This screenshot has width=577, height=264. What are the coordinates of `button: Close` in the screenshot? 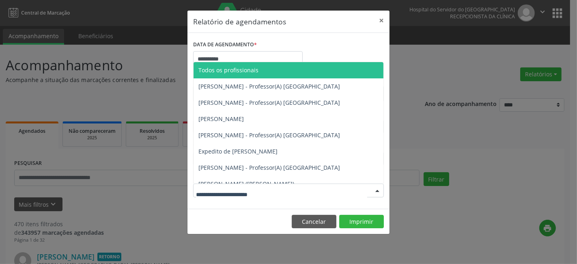 It's located at (382, 20).